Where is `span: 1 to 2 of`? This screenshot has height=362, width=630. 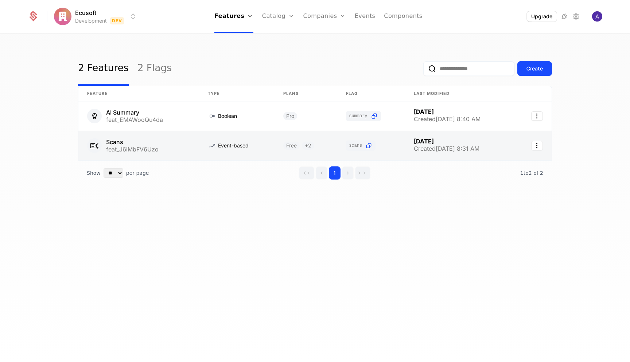 span: 1 to 2 of is located at coordinates (530, 173).